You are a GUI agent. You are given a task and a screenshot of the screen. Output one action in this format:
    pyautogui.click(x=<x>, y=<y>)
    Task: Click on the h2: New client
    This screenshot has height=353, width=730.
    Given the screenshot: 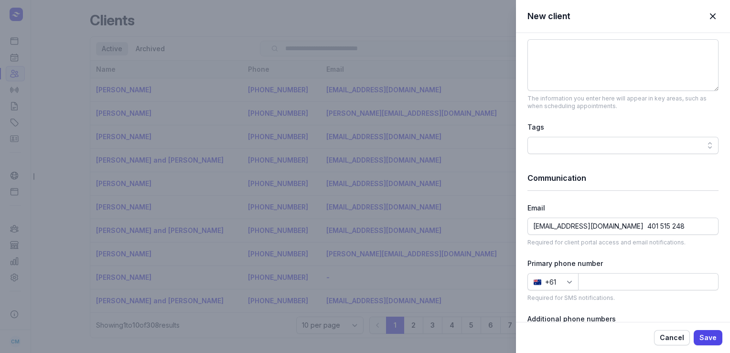 What is the action you would take?
    pyautogui.click(x=549, y=16)
    